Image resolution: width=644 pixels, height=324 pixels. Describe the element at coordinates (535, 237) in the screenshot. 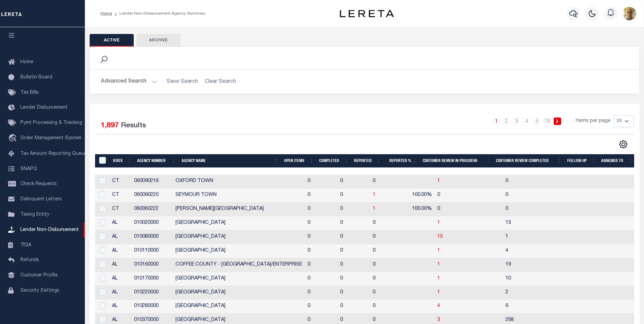

I see `td: 1` at that location.